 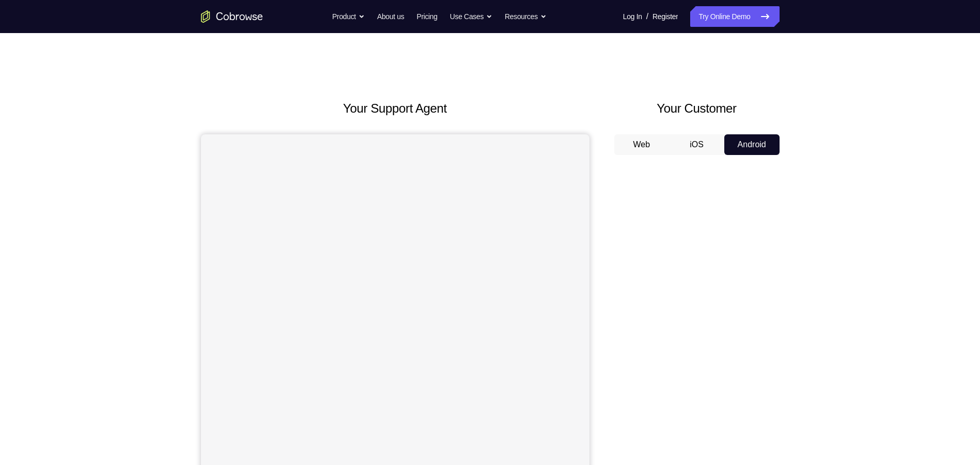 What do you see at coordinates (427, 17) in the screenshot?
I see `a: Pricing` at bounding box center [427, 17].